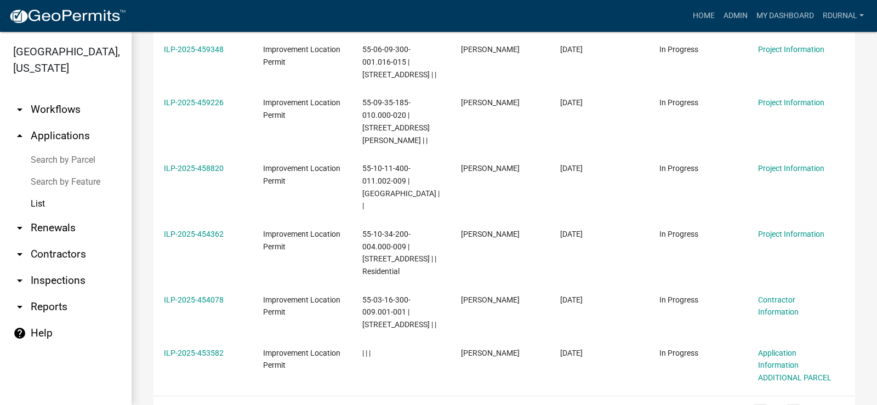 The image size is (877, 405). What do you see at coordinates (703, 16) in the screenshot?
I see `a: Home` at bounding box center [703, 16].